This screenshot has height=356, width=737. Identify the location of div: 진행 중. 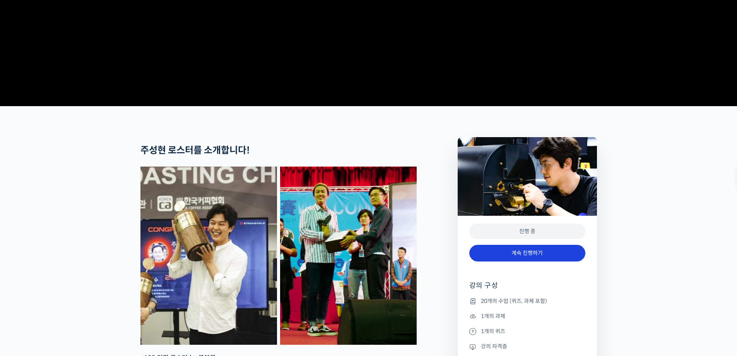
(527, 231).